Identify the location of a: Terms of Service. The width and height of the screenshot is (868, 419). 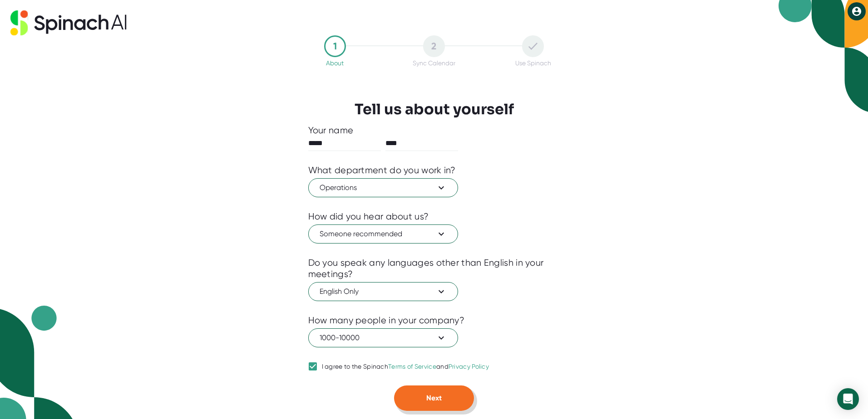
(412, 367).